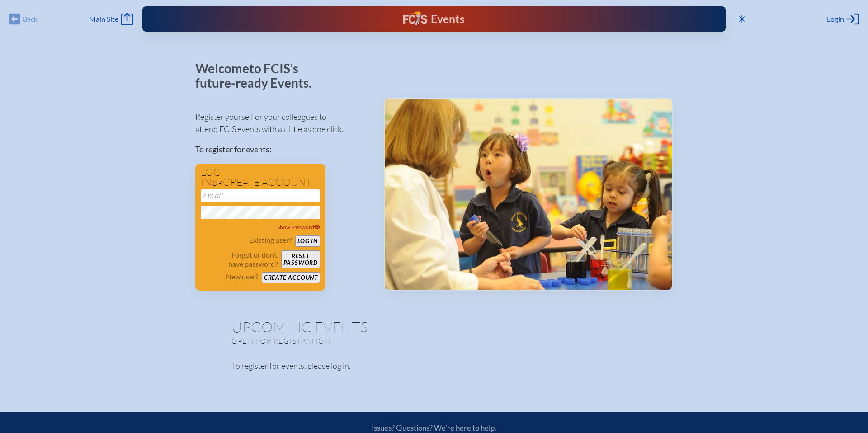 The width and height of the screenshot is (868, 433). Describe the element at coordinates (282, 149) in the screenshot. I see `p: To register for events:` at that location.